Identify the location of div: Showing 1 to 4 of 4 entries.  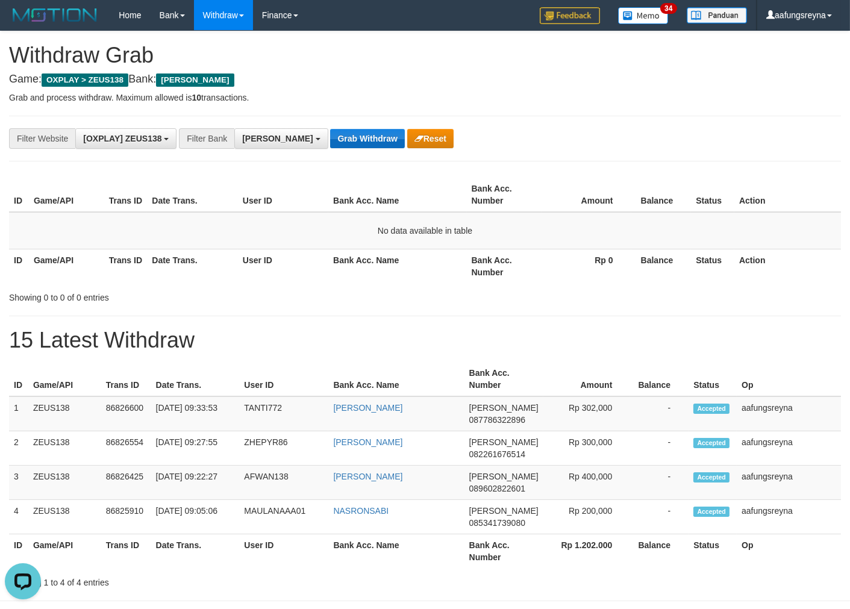
(177, 580).